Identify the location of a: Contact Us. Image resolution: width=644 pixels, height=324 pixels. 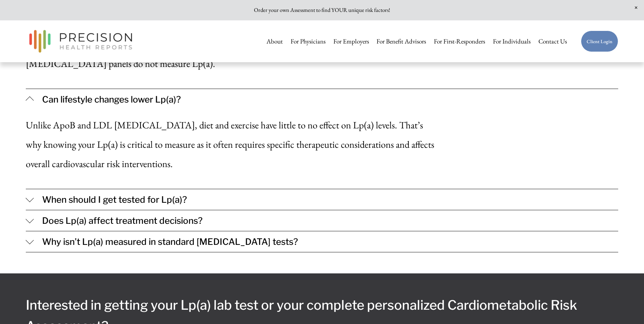
(553, 41).